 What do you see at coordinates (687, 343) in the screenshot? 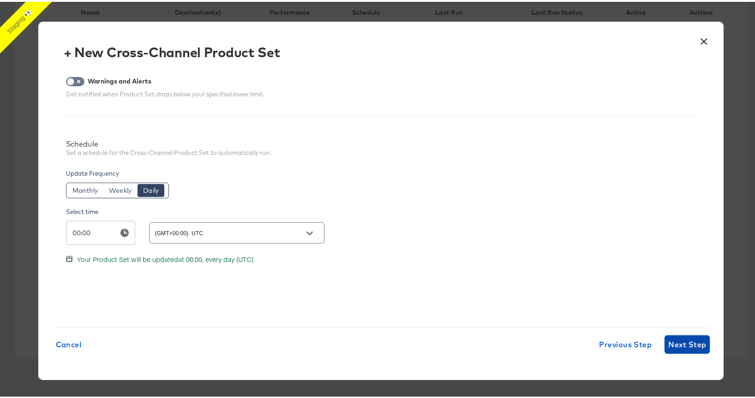
I see `span: Next Step` at bounding box center [687, 343].